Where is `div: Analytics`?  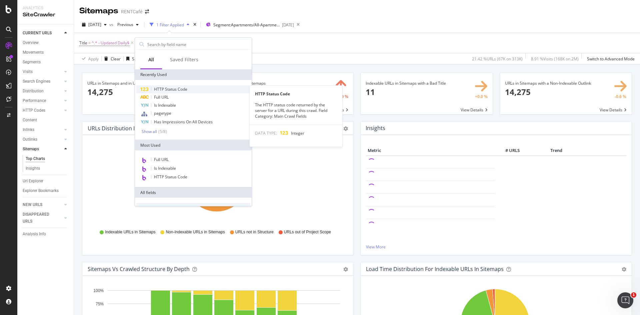
div: Analytics is located at coordinates (45, 8).